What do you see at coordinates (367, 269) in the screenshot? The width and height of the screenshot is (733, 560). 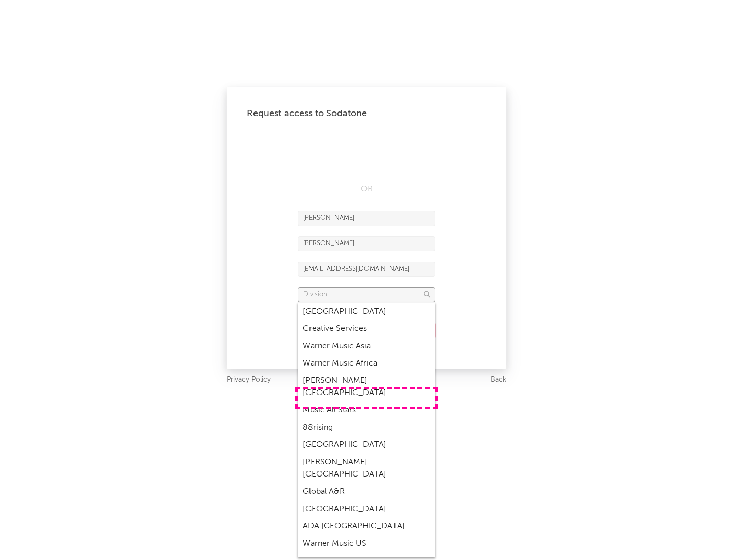 I see `input: Email` at bounding box center [367, 269].